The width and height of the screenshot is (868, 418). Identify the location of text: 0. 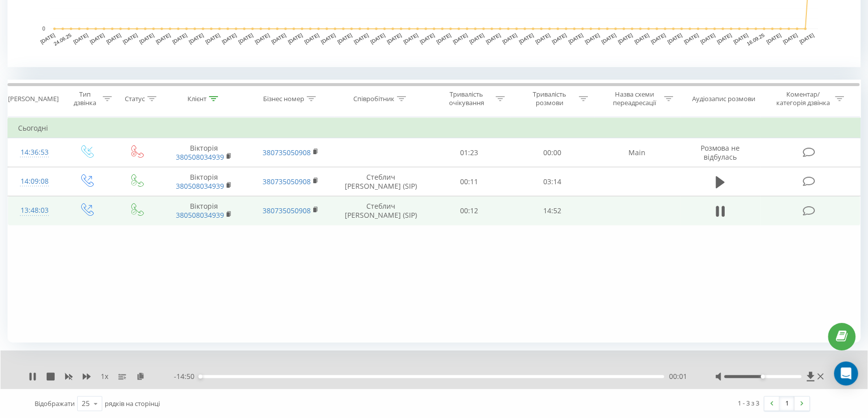
(44, 29).